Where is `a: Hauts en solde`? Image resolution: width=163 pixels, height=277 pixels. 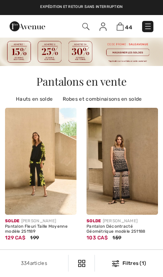
a: Hauts en solde is located at coordinates (34, 99).